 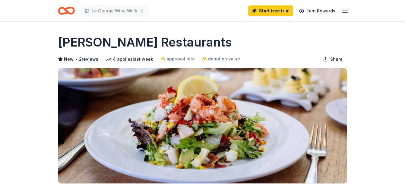 I want to click on button: Share, so click(x=333, y=59).